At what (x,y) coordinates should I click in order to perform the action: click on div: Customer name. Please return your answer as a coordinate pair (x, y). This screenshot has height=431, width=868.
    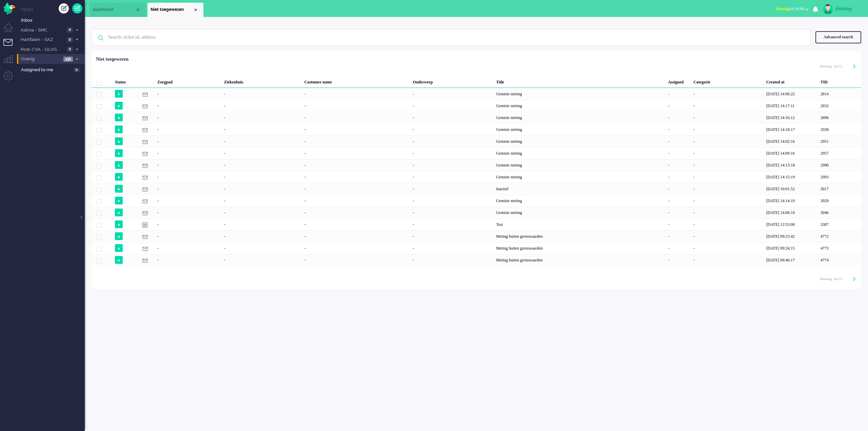
    Looking at the image, I should click on (356, 81).